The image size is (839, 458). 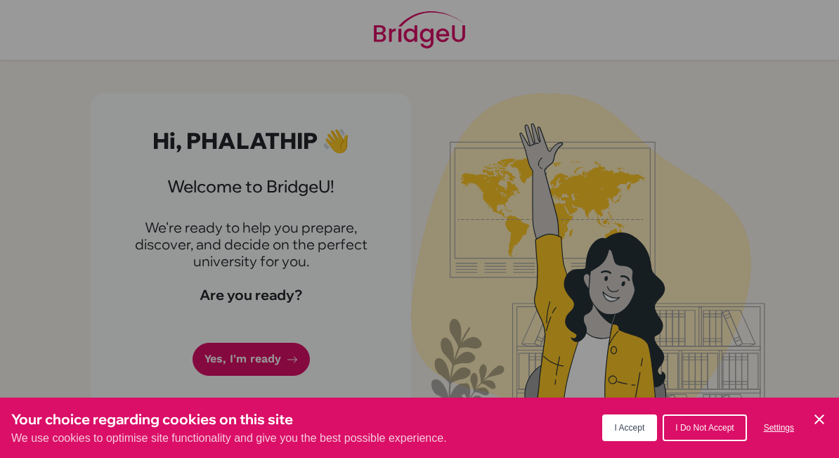 What do you see at coordinates (630, 428) in the screenshot?
I see `button: I Accept` at bounding box center [630, 428].